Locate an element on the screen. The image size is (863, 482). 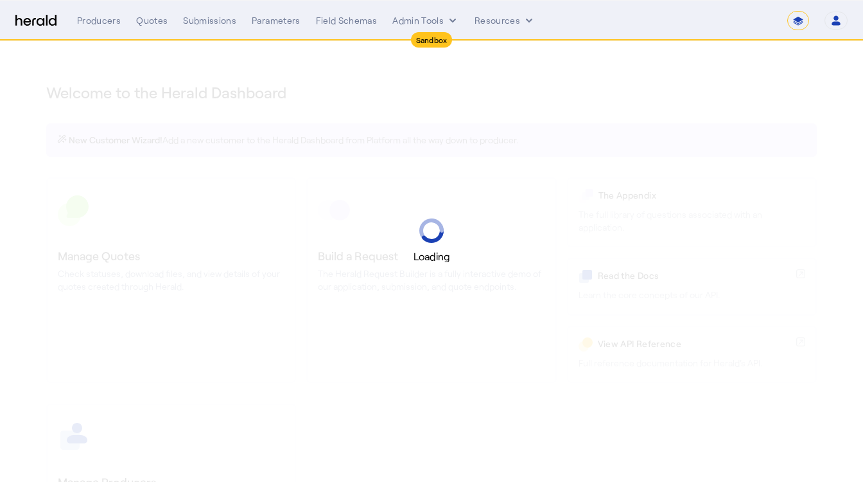
img: Herald Logo is located at coordinates (36, 21).